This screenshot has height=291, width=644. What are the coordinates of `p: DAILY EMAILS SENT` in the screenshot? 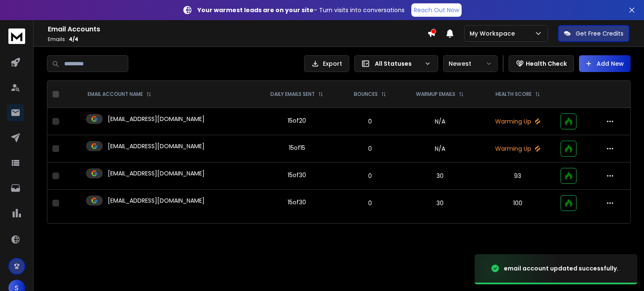 It's located at (293, 94).